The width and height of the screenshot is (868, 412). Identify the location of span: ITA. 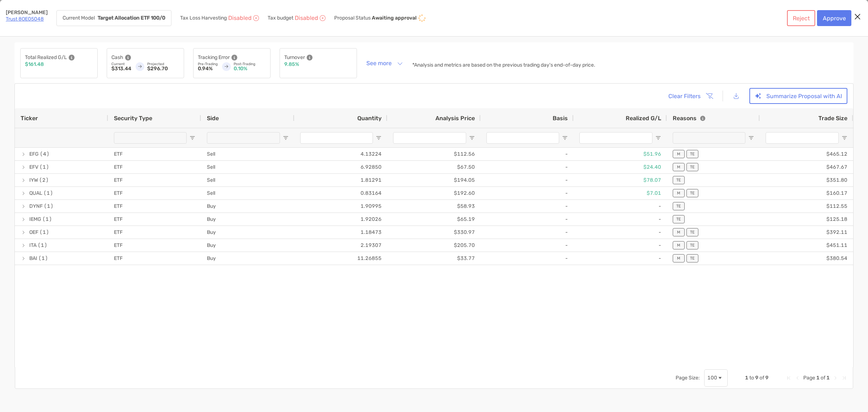
(33, 245).